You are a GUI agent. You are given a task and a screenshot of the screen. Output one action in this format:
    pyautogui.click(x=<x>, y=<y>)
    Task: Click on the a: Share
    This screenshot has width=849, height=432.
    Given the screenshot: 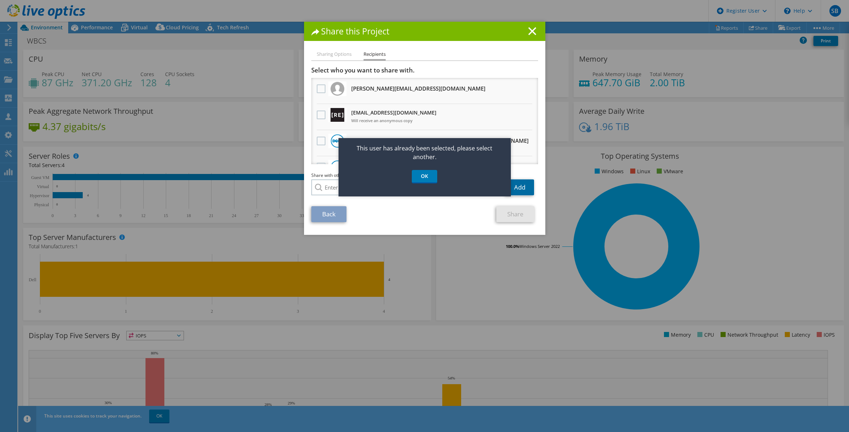 What is the action you would take?
    pyautogui.click(x=515, y=214)
    